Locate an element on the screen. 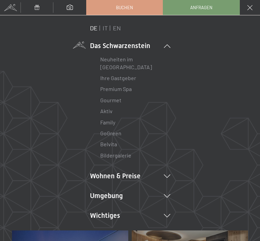  span: Anfragen is located at coordinates (201, 8).